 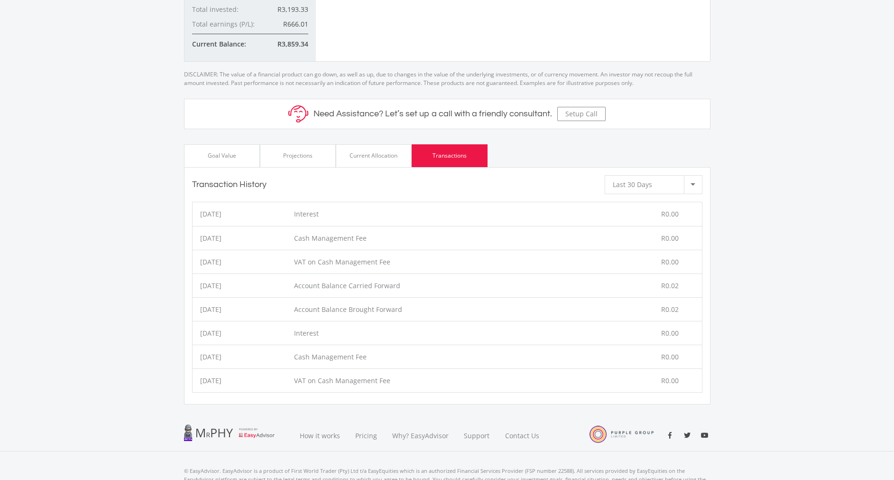 What do you see at coordinates (433, 114) in the screenshot?
I see `h5: Need Assistance? Let’s set up a call with a friendly consultant.` at bounding box center [433, 114].